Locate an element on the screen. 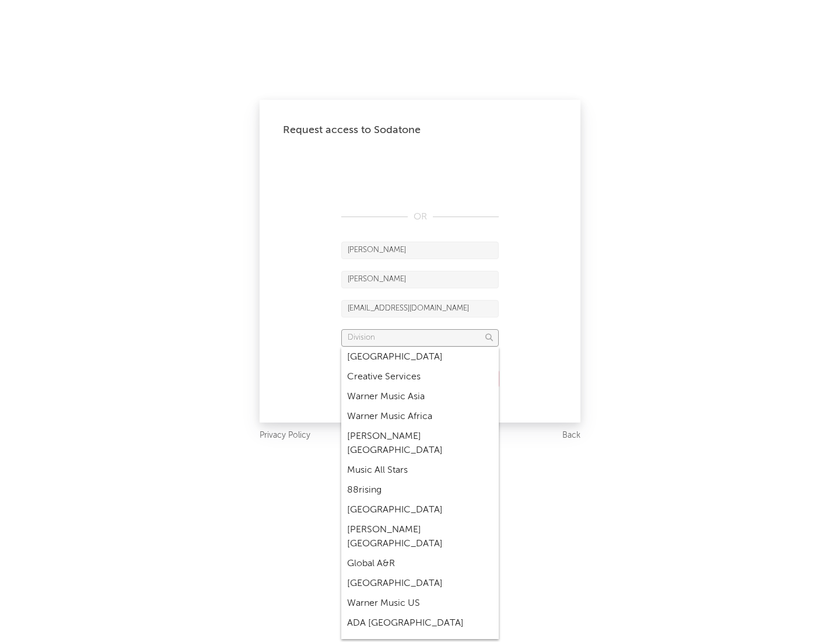  div: Global A&R is located at coordinates (420, 564).